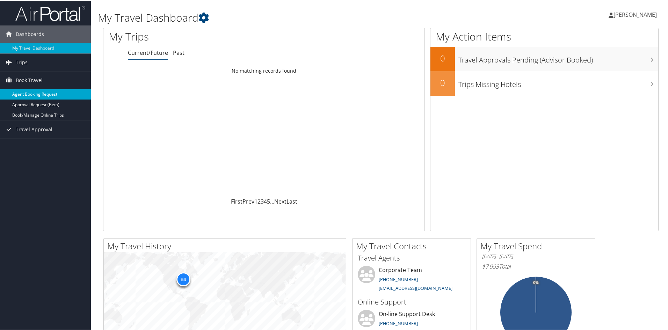 The image size is (668, 330). What do you see at coordinates (490, 266) in the screenshot?
I see `span: $7,993` at bounding box center [490, 266].